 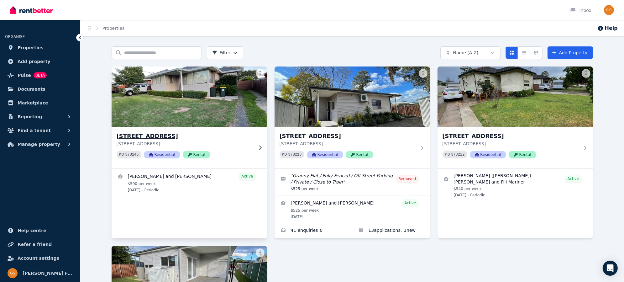 I want to click on code: 378213, so click(x=294, y=154).